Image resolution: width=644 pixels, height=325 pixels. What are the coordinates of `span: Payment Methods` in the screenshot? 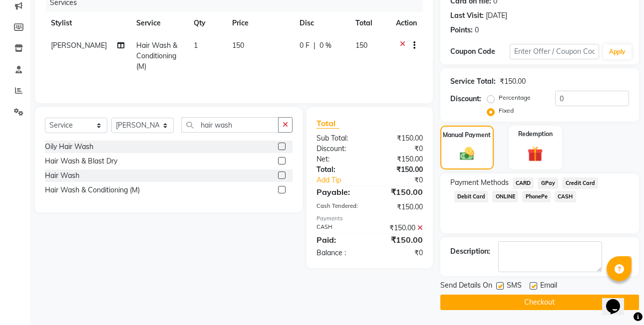 It's located at (479, 183).